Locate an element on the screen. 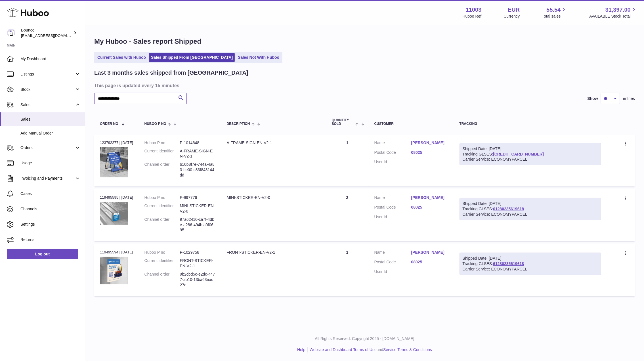 The image size is (644, 361). span: 31,397.00 is located at coordinates (618, 10).